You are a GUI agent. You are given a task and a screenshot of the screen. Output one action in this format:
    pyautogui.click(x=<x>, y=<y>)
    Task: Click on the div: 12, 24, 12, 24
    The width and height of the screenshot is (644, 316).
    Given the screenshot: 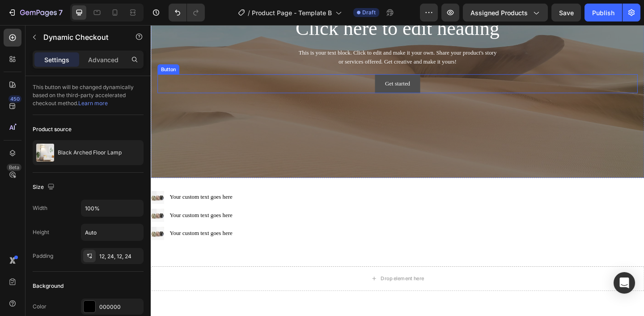 What is the action you would take?
    pyautogui.click(x=121, y=257)
    